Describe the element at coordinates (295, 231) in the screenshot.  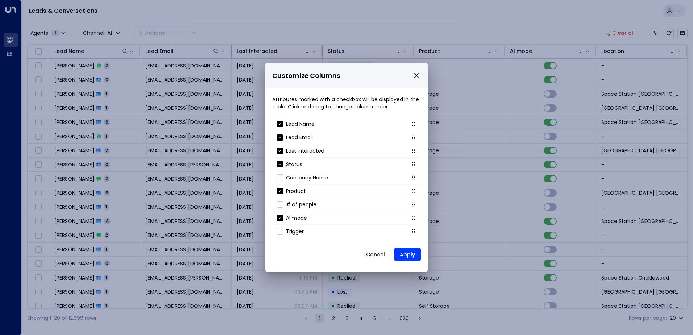
I see `p: Trigger` at that location.